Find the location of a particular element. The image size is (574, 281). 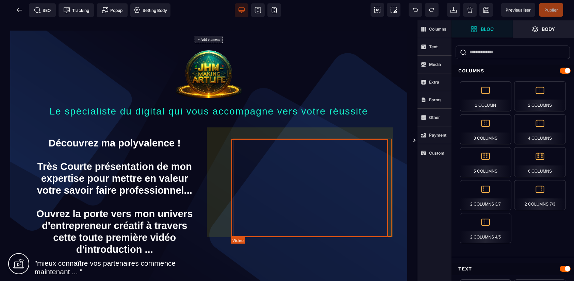

span: SEO is located at coordinates (43, 10).